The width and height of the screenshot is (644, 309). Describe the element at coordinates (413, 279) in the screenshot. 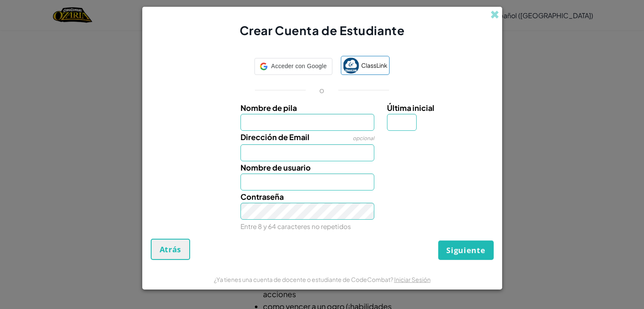

I see `a: Iniciar Sesión` at that location.